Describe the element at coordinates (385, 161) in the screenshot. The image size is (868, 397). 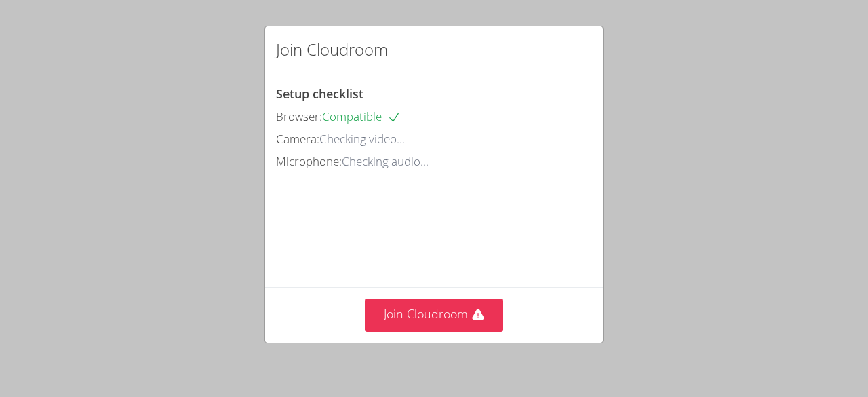
I see `span: Checking audio...` at that location.